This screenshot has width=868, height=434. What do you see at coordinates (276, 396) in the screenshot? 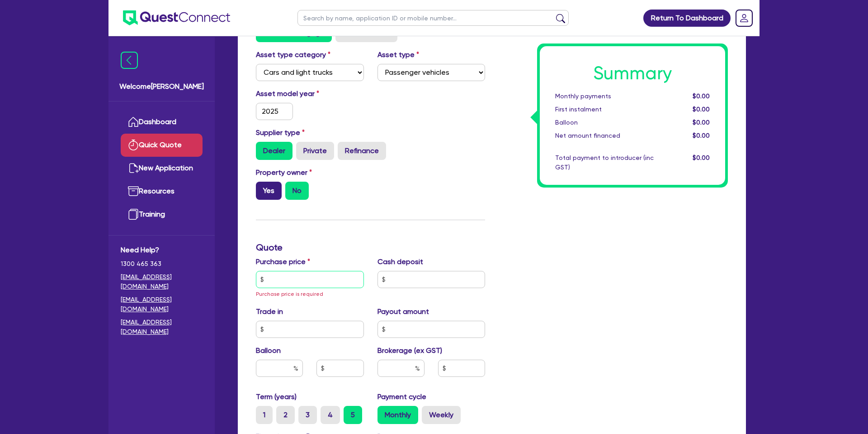
I see `label: Term (years)` at bounding box center [276, 396].